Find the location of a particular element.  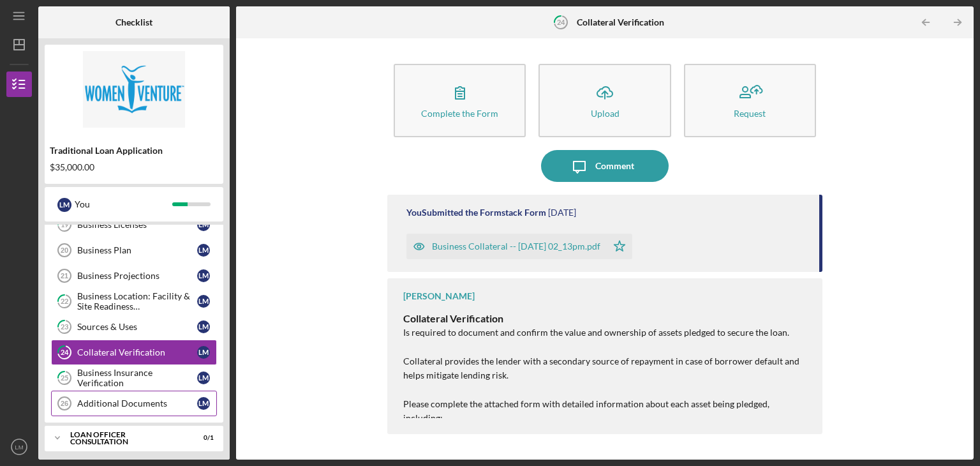

div: Collateral Verification is located at coordinates (137, 352).